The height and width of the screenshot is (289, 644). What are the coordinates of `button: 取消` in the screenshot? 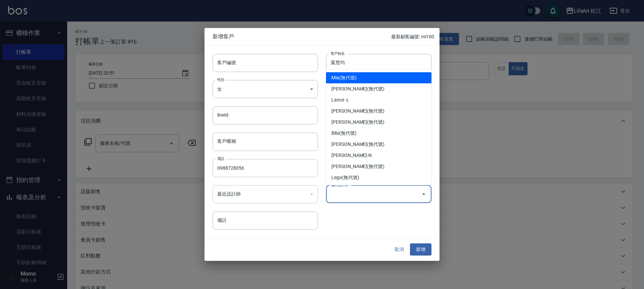 It's located at (399, 249).